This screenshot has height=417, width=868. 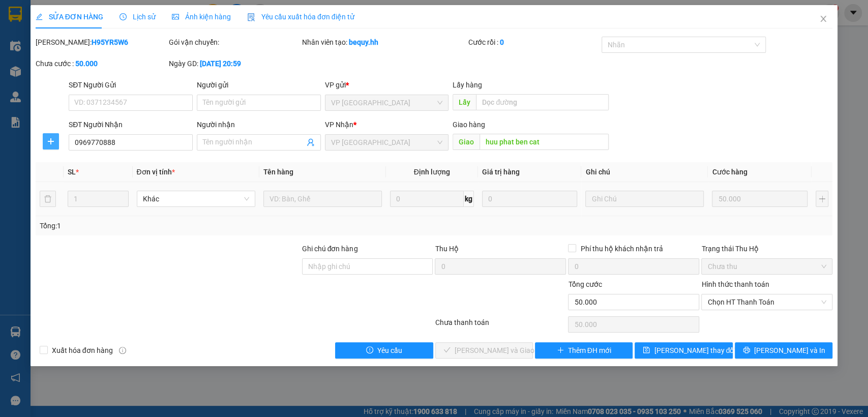 What do you see at coordinates (82, 351) in the screenshot?
I see `span: Xuất hóa đơn hàng` at bounding box center [82, 351].